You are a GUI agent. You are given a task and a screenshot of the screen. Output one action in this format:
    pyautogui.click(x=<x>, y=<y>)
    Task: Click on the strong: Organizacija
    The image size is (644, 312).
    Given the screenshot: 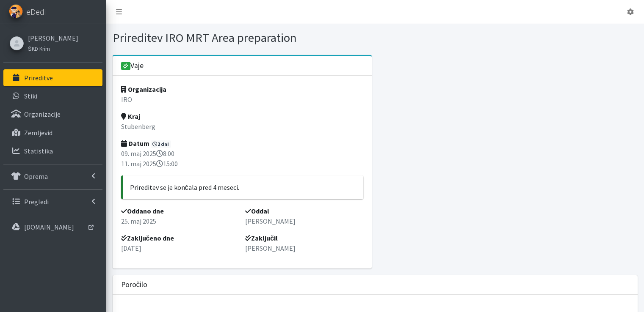 What is the action you would take?
    pyautogui.click(x=144, y=90)
    